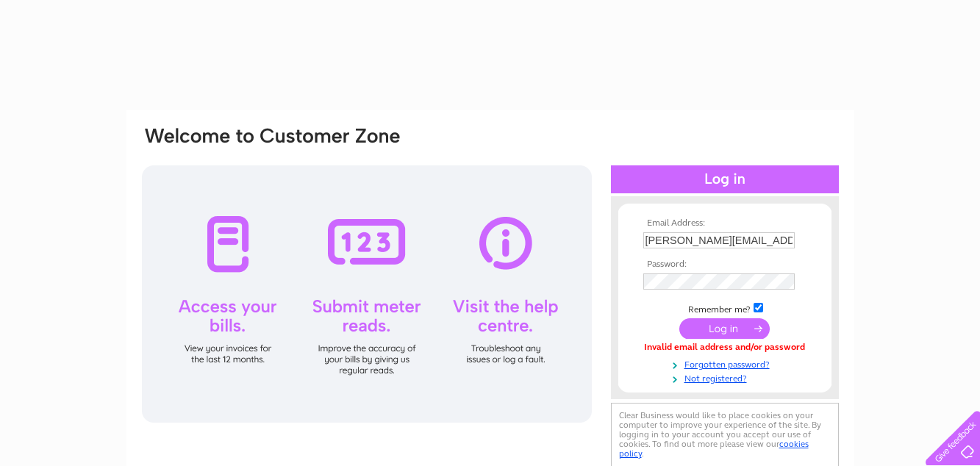  What do you see at coordinates (714, 449) in the screenshot?
I see `a: cookies policy` at bounding box center [714, 449].